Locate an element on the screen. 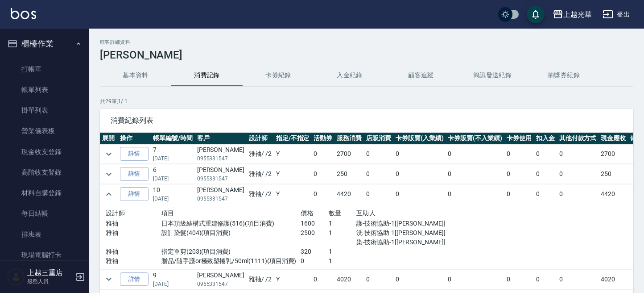  th: 其他付款方式 is located at coordinates (578, 138).